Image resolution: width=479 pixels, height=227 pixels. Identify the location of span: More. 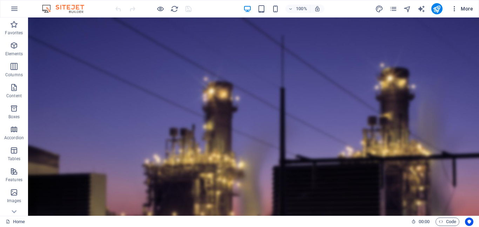
(462, 9).